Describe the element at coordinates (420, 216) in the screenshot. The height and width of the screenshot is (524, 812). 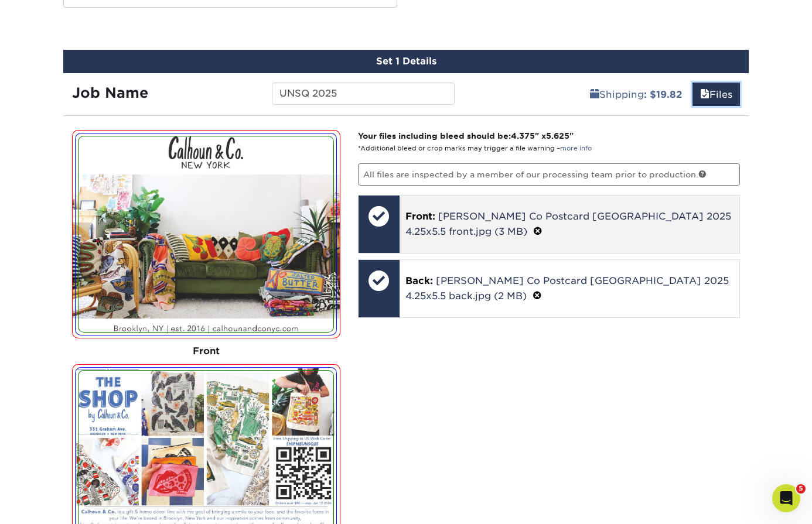
I see `span: Front:` at that location.